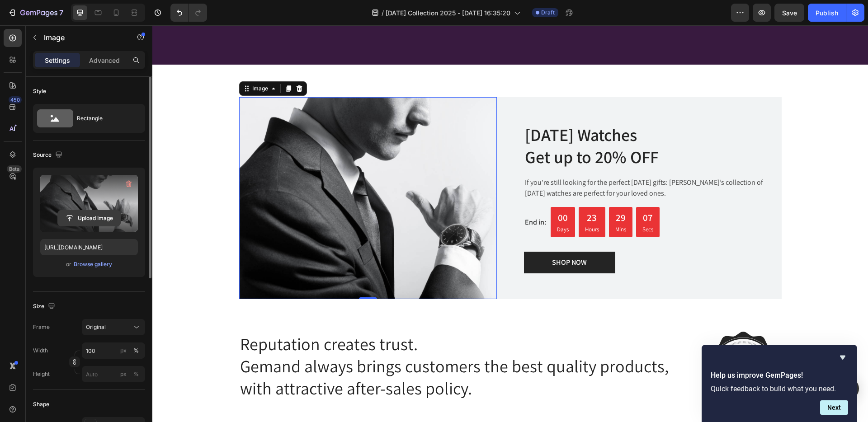  I want to click on p: Image, so click(82, 37).